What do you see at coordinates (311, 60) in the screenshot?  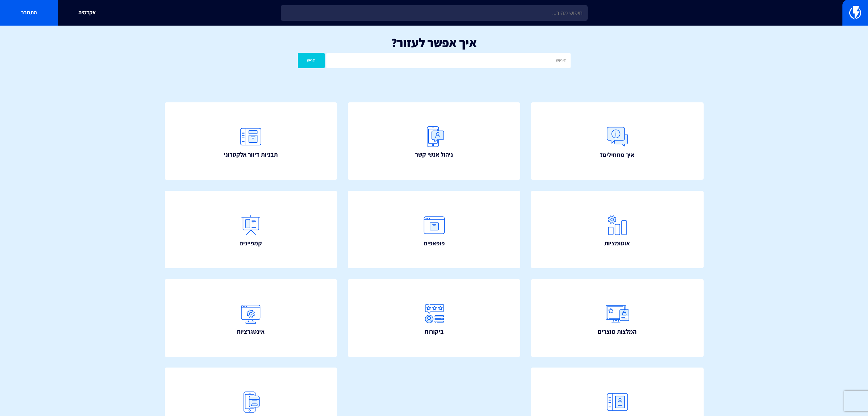 I see `button: חפש` at bounding box center [311, 60].